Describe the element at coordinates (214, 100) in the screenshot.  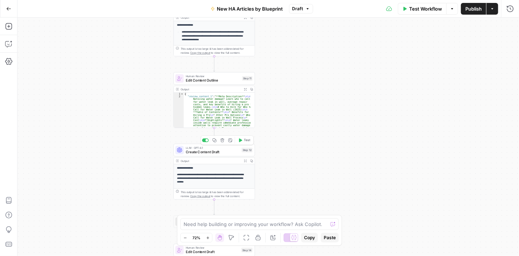
I see `div: Human ReviewEdit Content OutlineStep 11Output{ "review_content_1":"**Meta Description**\n\n* Noti...` at that location.